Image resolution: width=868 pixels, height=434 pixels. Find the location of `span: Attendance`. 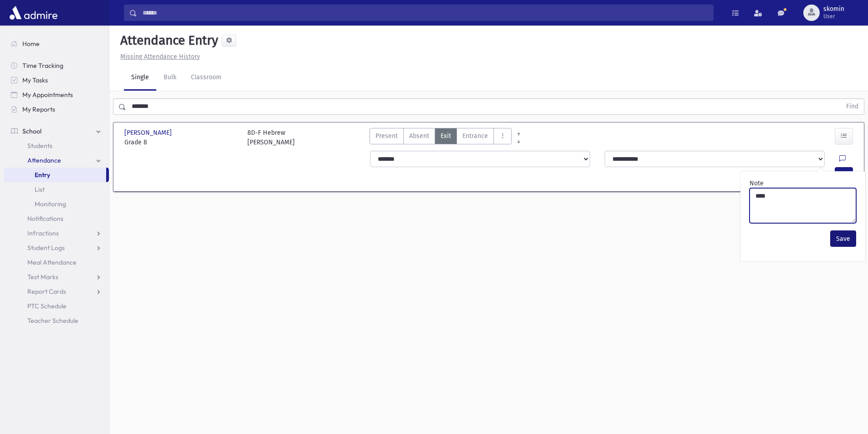

span: Attendance is located at coordinates (45, 160).